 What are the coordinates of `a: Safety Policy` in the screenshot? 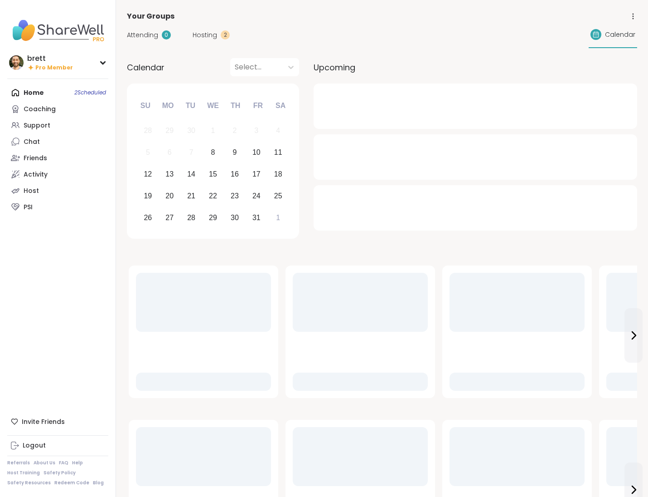 It's located at (59, 472).